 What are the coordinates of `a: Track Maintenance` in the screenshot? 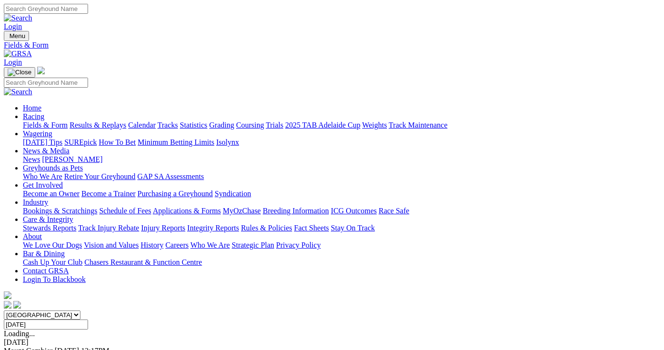 It's located at (418, 125).